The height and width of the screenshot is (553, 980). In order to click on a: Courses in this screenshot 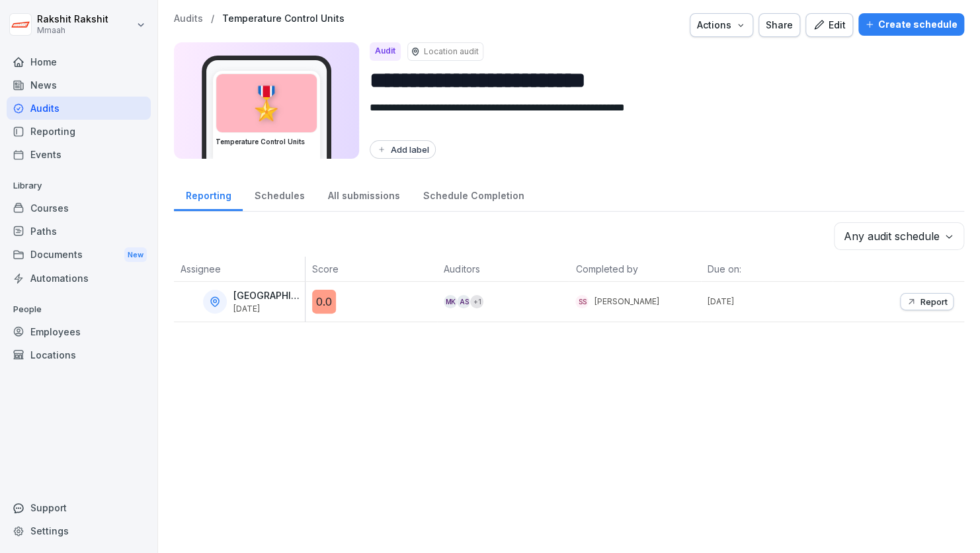, I will do `click(79, 207)`.